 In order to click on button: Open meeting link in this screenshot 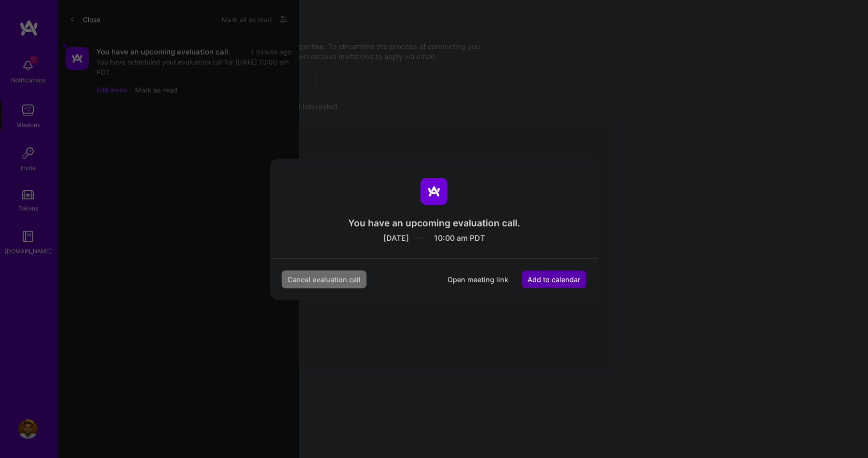, I will do `click(478, 279)`.